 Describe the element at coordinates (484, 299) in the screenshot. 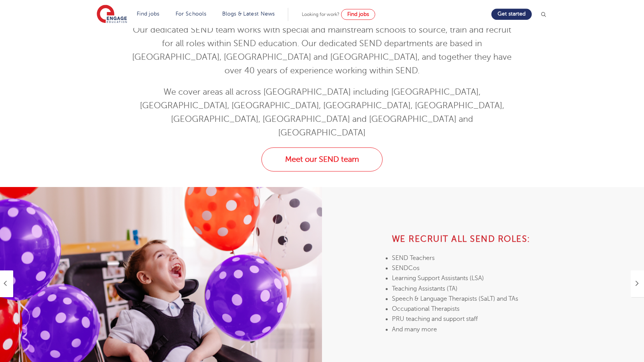

I see `li: Speech & Language Therapists (SaLT) and TAs` at that location.